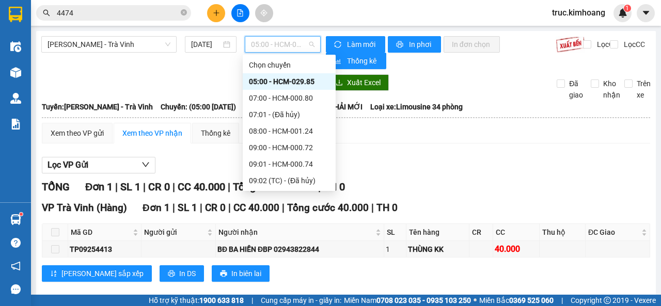  Describe the element at coordinates (516, 300) in the screenshot. I see `span: Miền Bắc` at that location.